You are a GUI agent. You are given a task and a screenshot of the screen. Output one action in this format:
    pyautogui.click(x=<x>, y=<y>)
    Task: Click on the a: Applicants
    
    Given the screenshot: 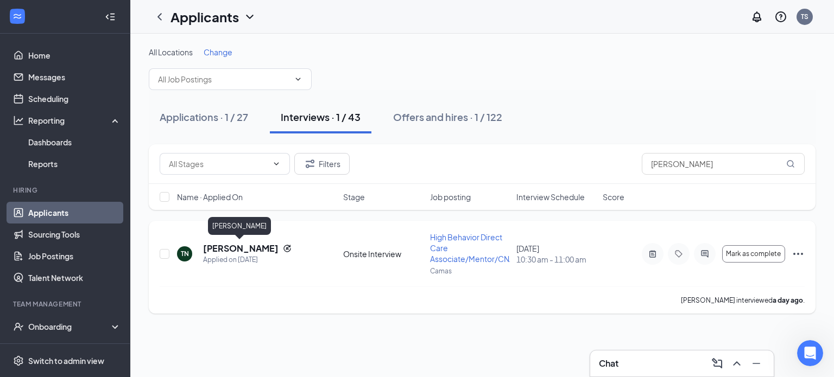 What is the action you would take?
    pyautogui.click(x=74, y=213)
    